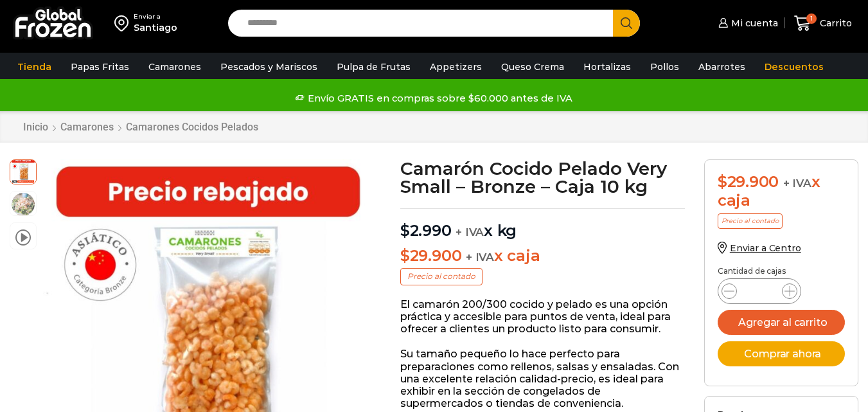 This screenshot has height=412, width=868. I want to click on a: Camarones Cocidos Pelados, so click(192, 127).